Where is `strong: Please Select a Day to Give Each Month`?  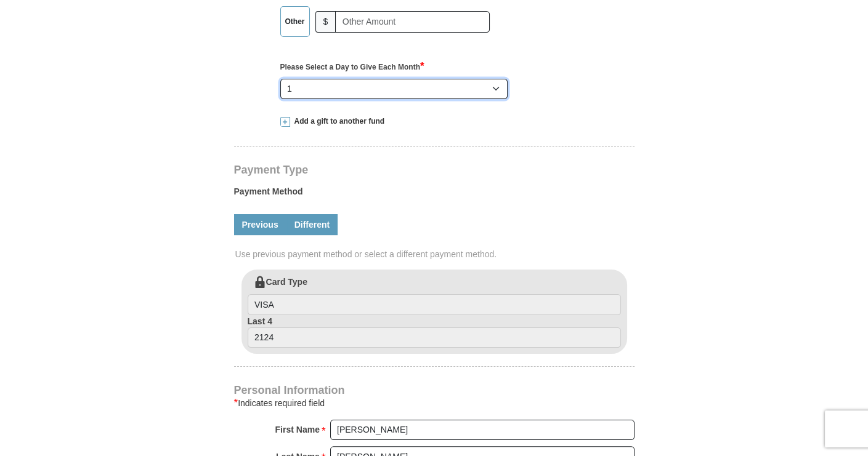
strong: Please Select a Day to Give Each Month is located at coordinates (353, 67).